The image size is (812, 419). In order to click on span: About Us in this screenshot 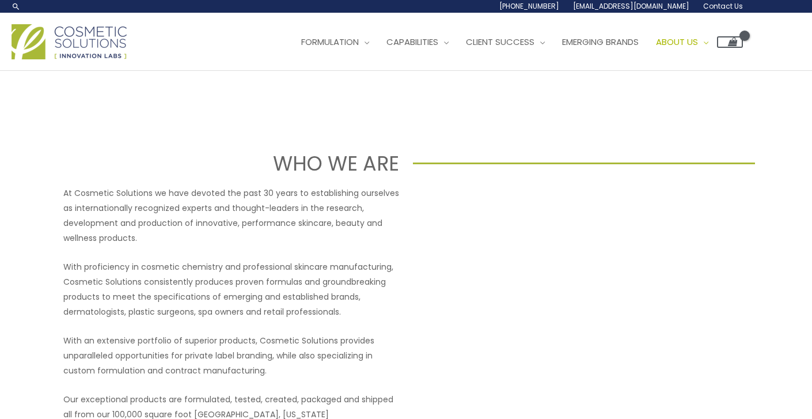, I will do `click(677, 41)`.